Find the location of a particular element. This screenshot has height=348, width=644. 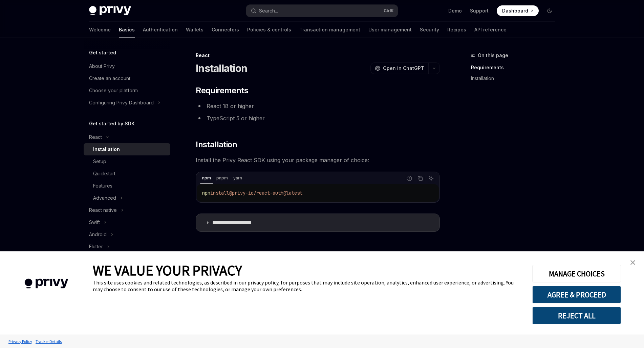

button: Toggle Advanced section is located at coordinates (127, 198).